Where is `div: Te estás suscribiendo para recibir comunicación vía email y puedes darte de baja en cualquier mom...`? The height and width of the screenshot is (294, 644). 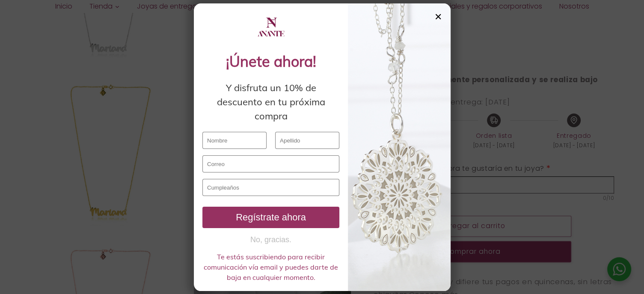
div: Te estás suscribiendo para recibir comunicación vía email y puedes darte de baja en cualquier mom... is located at coordinates (271, 267).